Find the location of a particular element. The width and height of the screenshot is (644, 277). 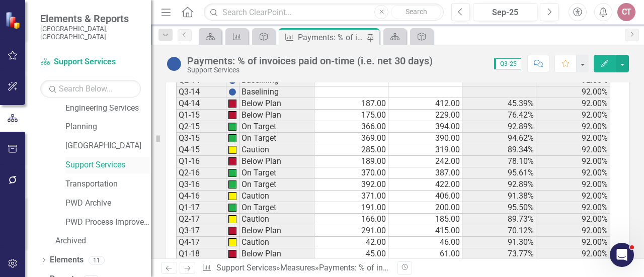

td: 42.00 is located at coordinates (351, 242).